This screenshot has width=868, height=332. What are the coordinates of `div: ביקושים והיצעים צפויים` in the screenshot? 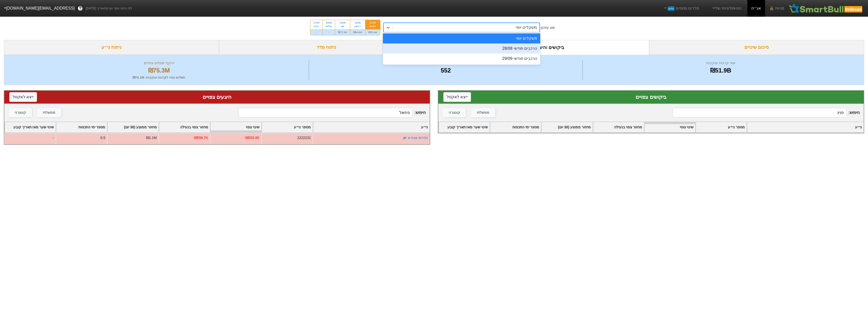 It's located at (542, 48).